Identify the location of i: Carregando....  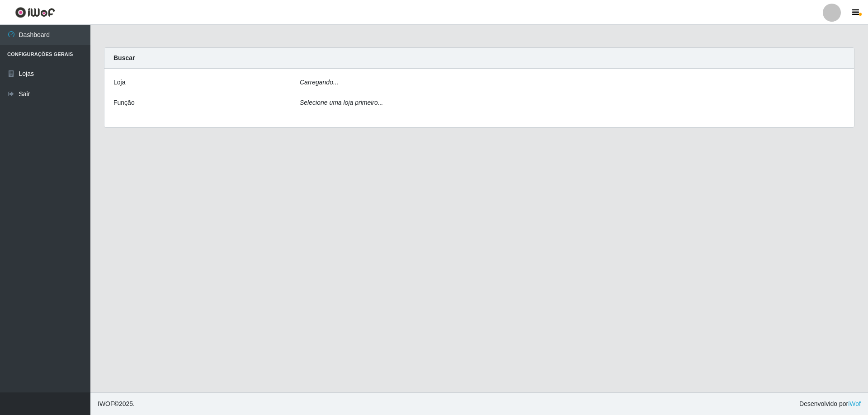
(319, 82).